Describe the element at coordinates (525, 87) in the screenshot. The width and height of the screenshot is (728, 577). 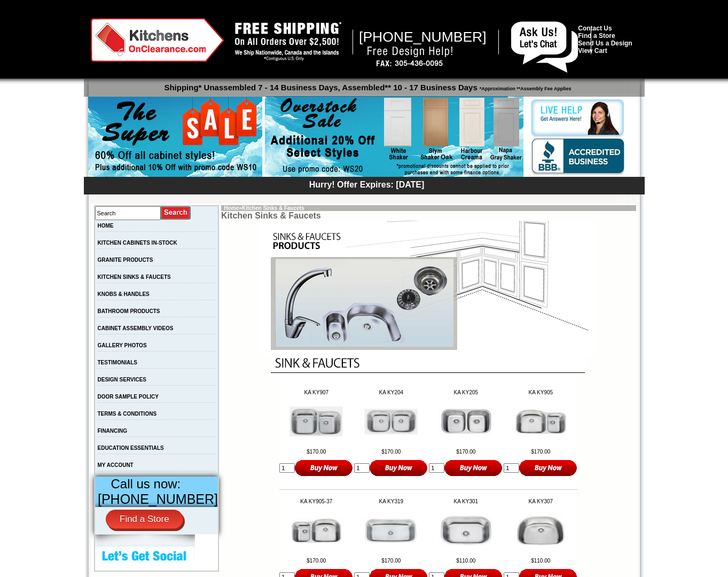
I see `span: *Approximation **Assembly Fee Applies` at that location.